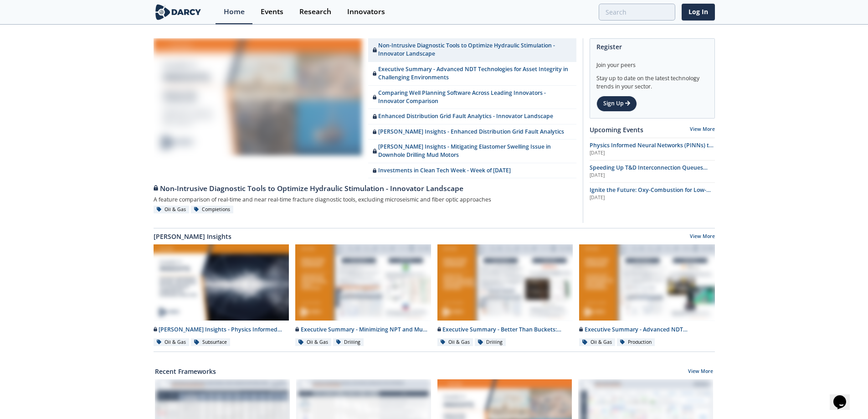 This screenshot has height=419, width=868. I want to click on div: Innovators, so click(366, 12).